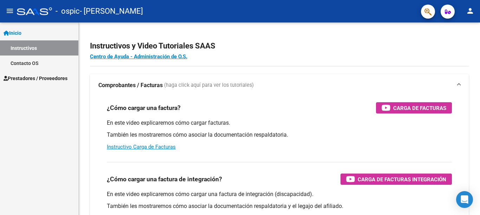  Describe the element at coordinates (419, 108) in the screenshot. I see `span: Carga de Facturas` at that location.